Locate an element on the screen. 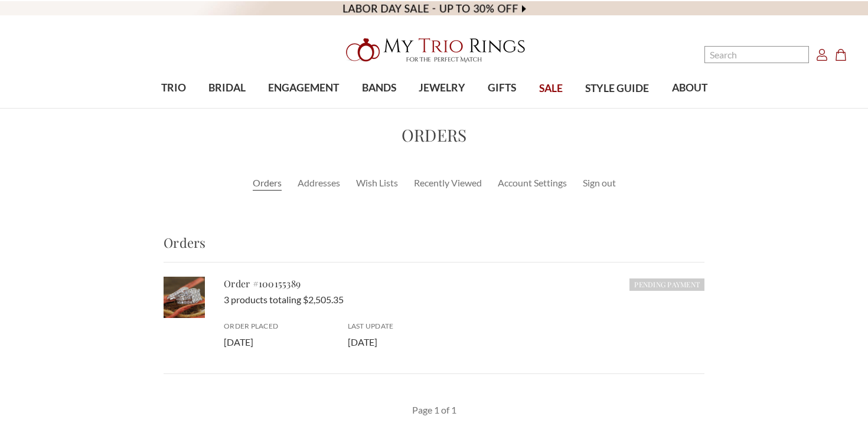 This screenshot has width=868, height=446. a: Wish Lists is located at coordinates (377, 183).